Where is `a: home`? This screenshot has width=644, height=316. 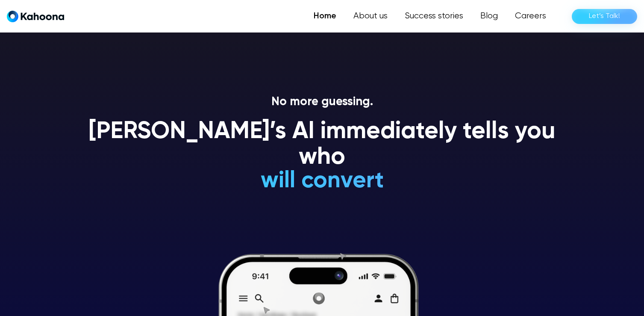 a: home is located at coordinates (36, 16).